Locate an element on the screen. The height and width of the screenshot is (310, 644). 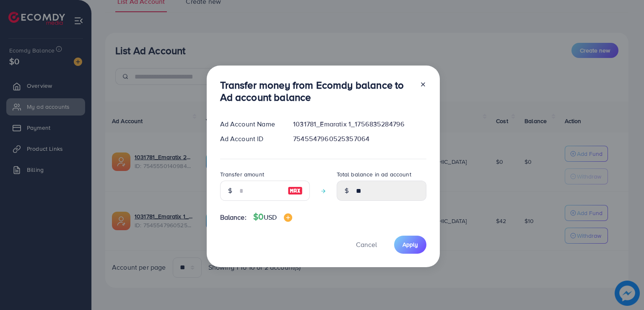
span: USD is located at coordinates (270, 217).